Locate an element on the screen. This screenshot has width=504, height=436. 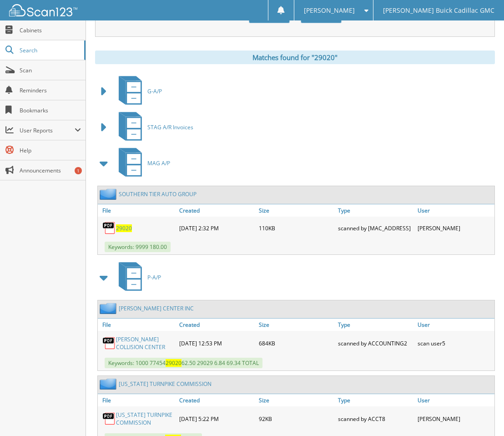
span: P-A/P is located at coordinates (154, 277).